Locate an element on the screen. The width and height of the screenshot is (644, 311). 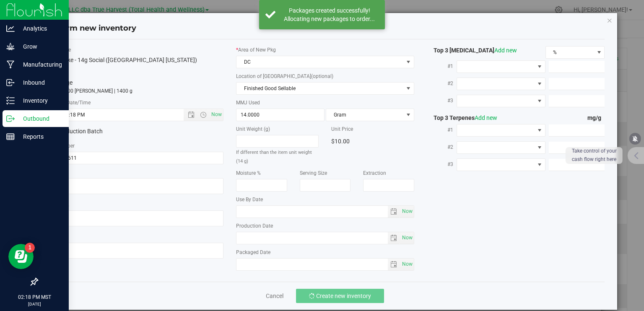
span: 1 is located at coordinates (5, 5).